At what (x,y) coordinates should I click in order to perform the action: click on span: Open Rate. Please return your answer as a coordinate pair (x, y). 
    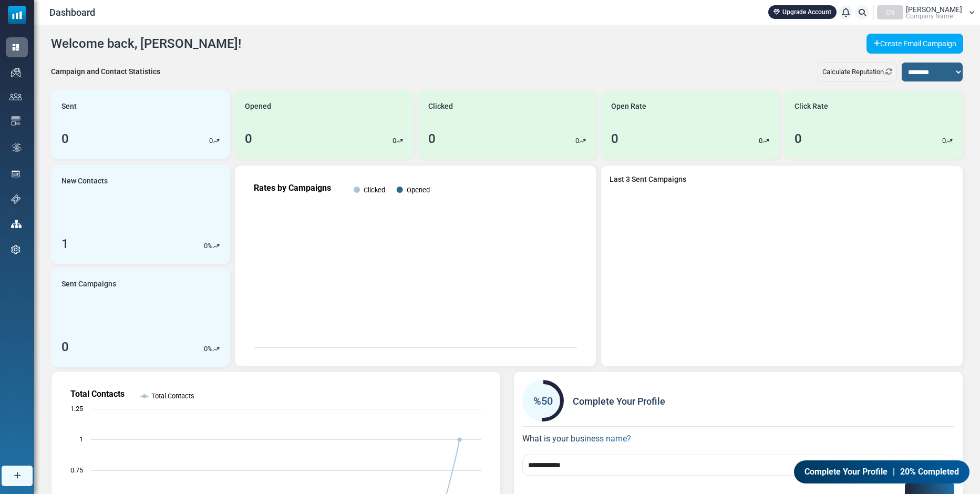
    Looking at the image, I should click on (628, 106).